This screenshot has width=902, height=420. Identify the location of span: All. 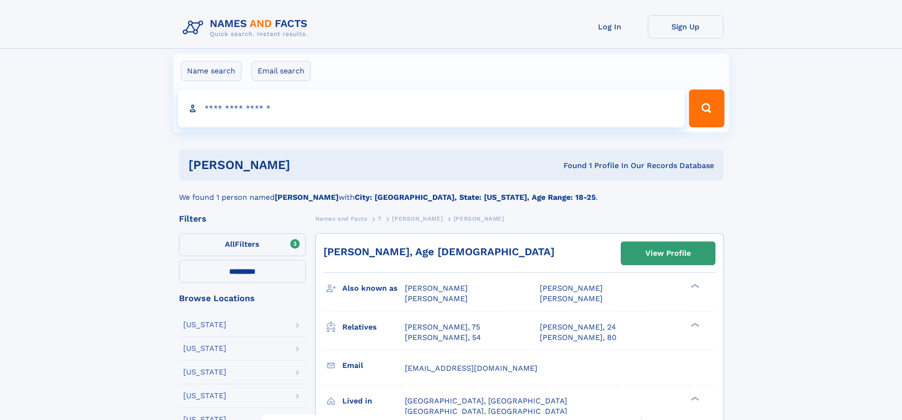
(230, 244).